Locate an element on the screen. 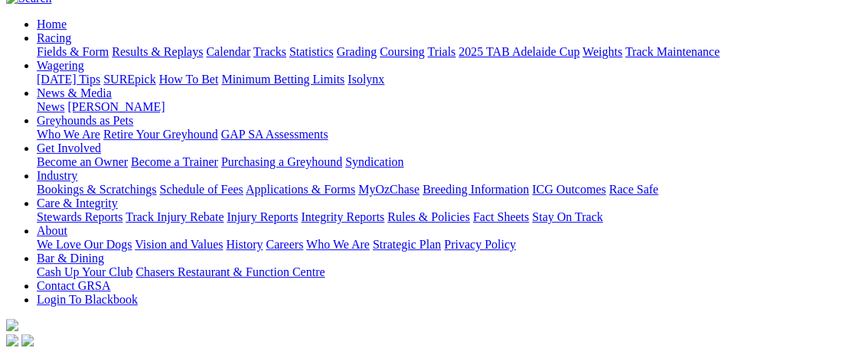  a: Become a Trainer is located at coordinates (175, 162).